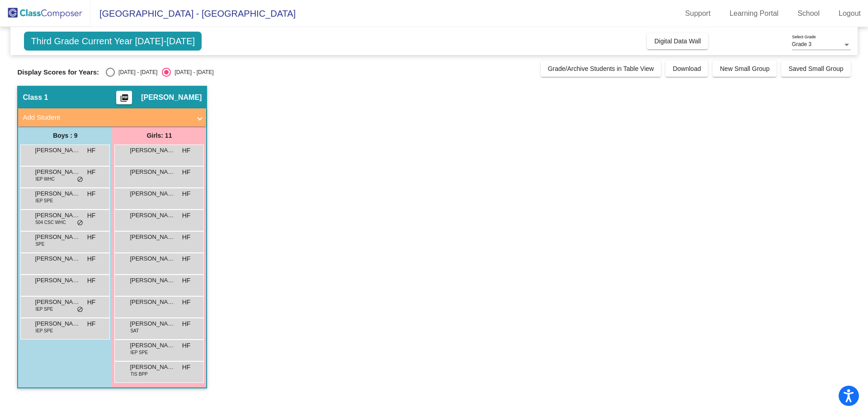 This screenshot has width=868, height=415. What do you see at coordinates (159, 135) in the screenshot?
I see `div: Girls: 11` at bounding box center [159, 135].